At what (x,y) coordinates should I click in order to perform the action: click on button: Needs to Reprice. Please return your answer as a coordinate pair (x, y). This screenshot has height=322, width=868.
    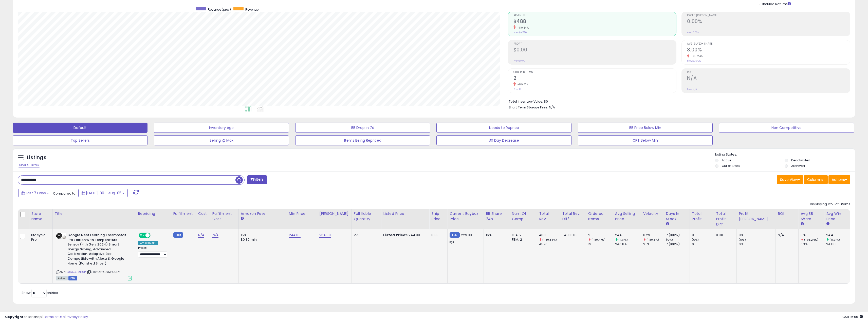
    Looking at the image, I should click on (504, 128).